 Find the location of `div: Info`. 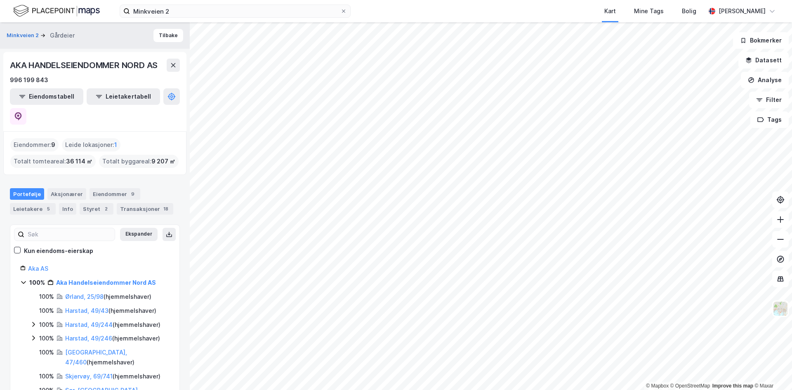

div: Info is located at coordinates (68, 209).